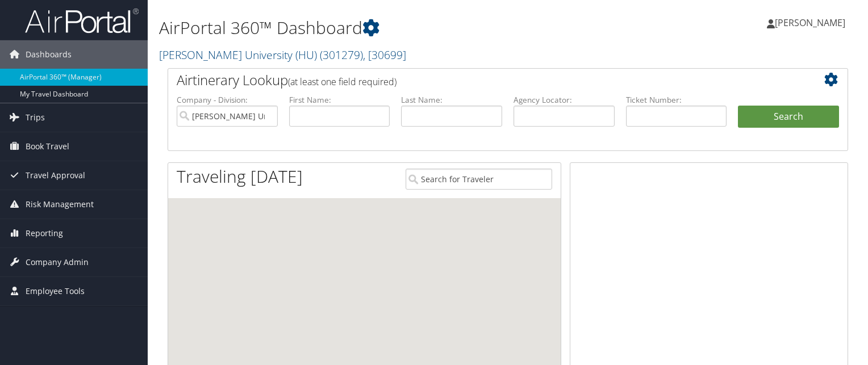 This screenshot has height=365, width=868. I want to click on span: Reporting, so click(44, 233).